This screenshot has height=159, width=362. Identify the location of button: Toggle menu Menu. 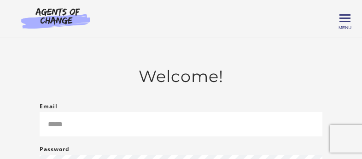
(345, 18).